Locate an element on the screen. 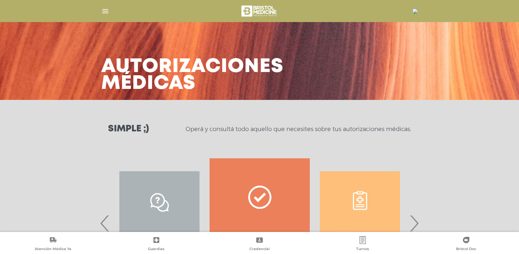  span: Turnos is located at coordinates (362, 249).